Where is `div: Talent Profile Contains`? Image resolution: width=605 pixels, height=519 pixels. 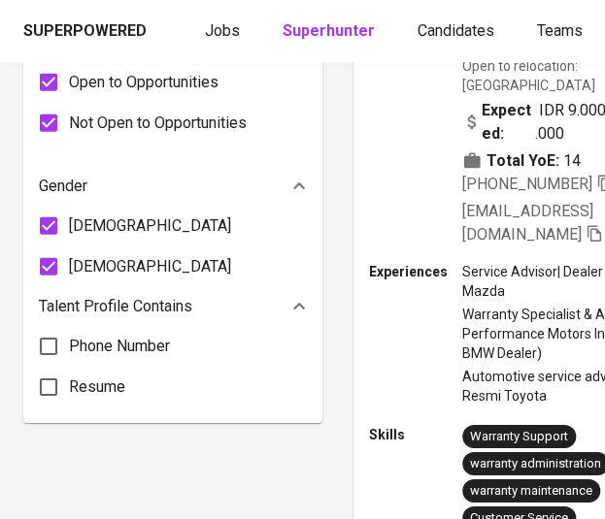
div: Talent Profile Contains is located at coordinates (173, 307).